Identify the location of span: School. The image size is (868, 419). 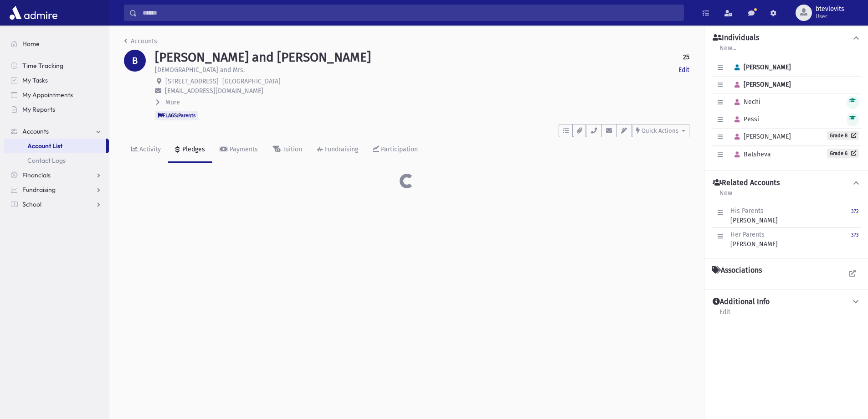
(32, 204).